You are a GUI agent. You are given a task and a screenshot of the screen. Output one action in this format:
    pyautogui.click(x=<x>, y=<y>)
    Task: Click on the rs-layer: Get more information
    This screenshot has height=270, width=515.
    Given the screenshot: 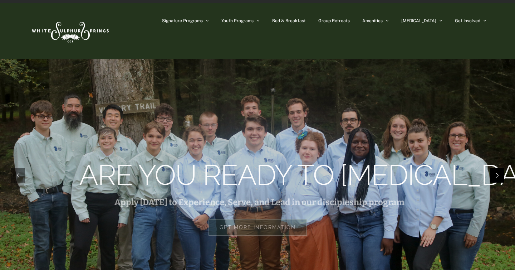 What is the action you would take?
    pyautogui.click(x=258, y=227)
    